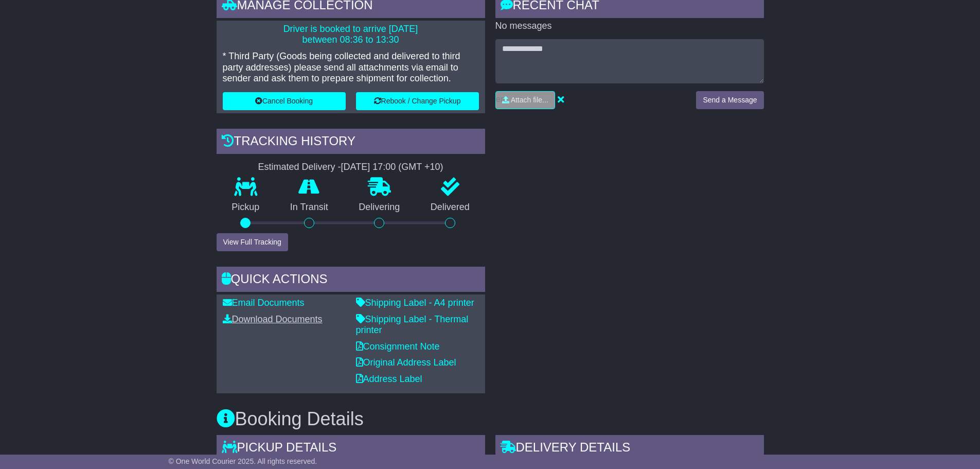 This screenshot has width=980, height=469. What do you see at coordinates (309, 208) in the screenshot?
I see `p: In Transit` at bounding box center [309, 208].